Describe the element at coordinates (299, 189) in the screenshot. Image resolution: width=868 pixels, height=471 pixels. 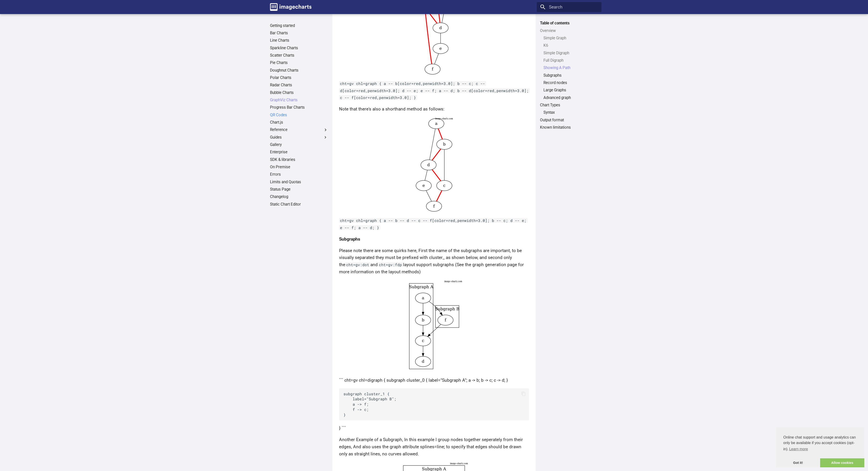
I see `a: Status Page` at that location.